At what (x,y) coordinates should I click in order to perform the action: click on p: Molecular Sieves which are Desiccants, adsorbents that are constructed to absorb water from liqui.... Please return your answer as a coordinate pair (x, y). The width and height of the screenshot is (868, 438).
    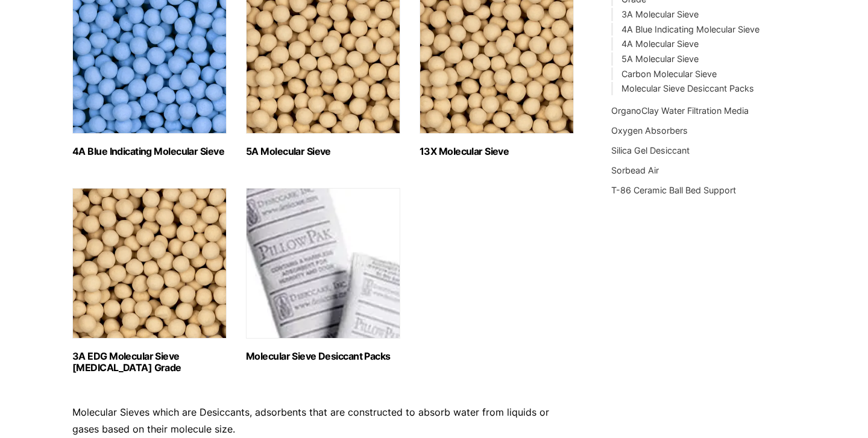
    Looking at the image, I should click on (323, 420).